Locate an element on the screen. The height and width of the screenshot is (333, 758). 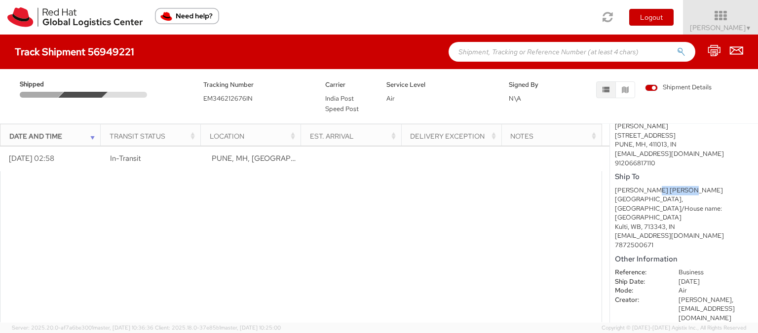
dt: Creator: is located at coordinates (639, 300).